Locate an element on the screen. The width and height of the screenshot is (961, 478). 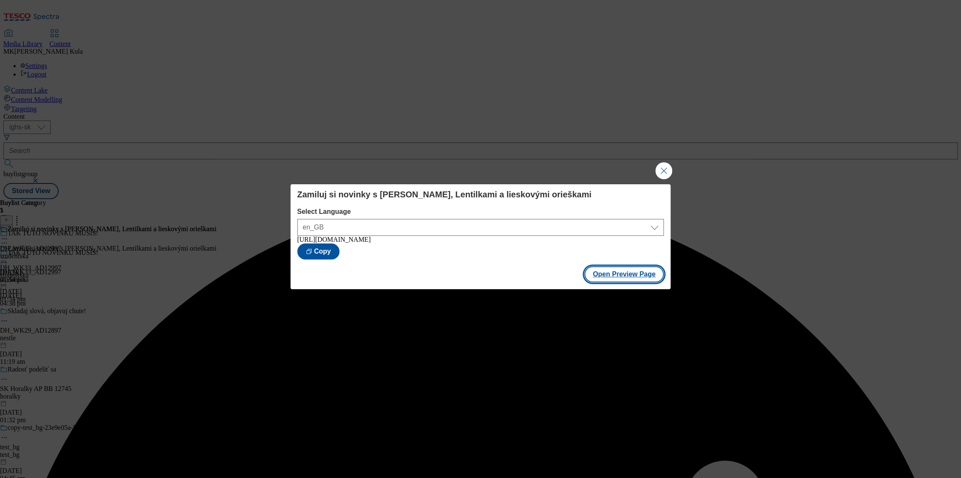
button: Copy is located at coordinates (318, 251).